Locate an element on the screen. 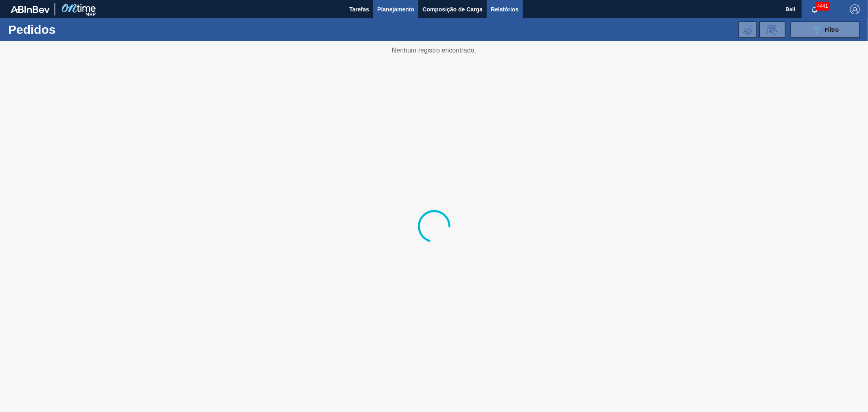 The image size is (868, 412). img: TNhmsLtSVTkK8tSr43FrP2fwEKptu5GPRR3wAAAABJRU5ErkJggg== is located at coordinates (30, 9).